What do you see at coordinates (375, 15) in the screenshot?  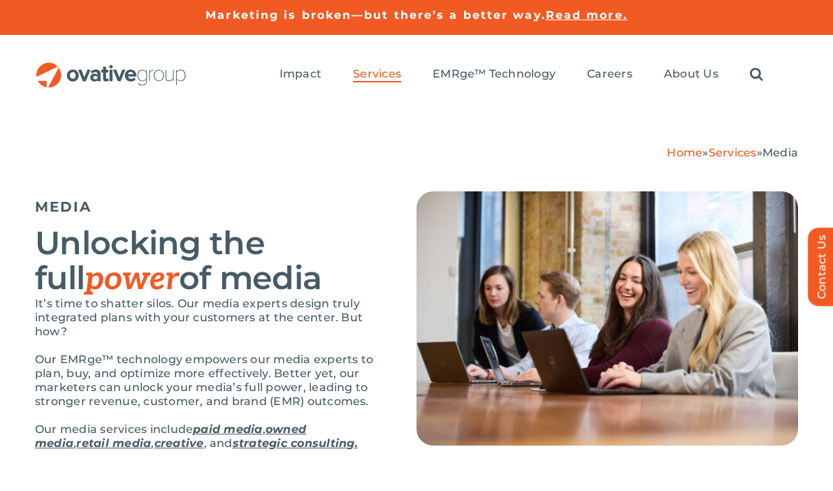 I see `a: Marketing is broken—but there’s a better way.` at bounding box center [375, 15].